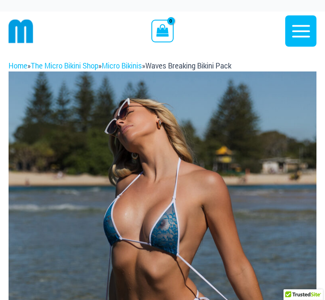  Describe the element at coordinates (162, 31) in the screenshot. I see `a: View Shopping Cart, empty` at that location.